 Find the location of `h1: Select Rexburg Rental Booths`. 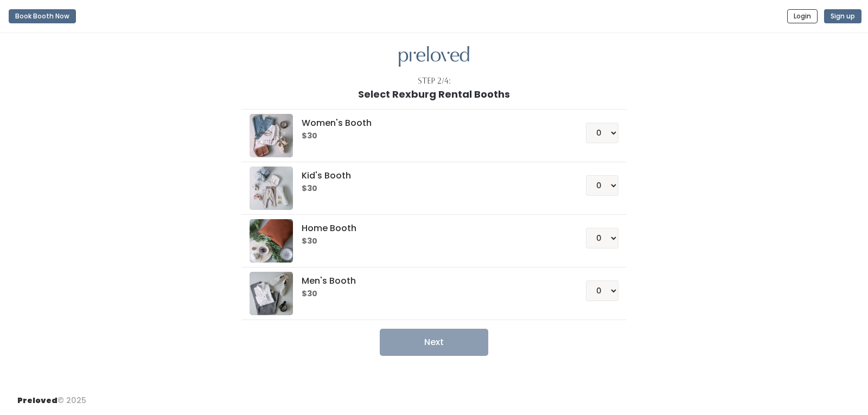

h1: Select Rexburg Rental Booths is located at coordinates (434, 94).